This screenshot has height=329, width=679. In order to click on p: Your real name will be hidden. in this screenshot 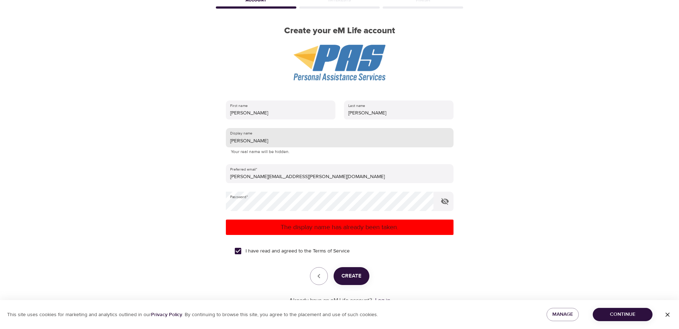, I will do `click(340, 152)`.